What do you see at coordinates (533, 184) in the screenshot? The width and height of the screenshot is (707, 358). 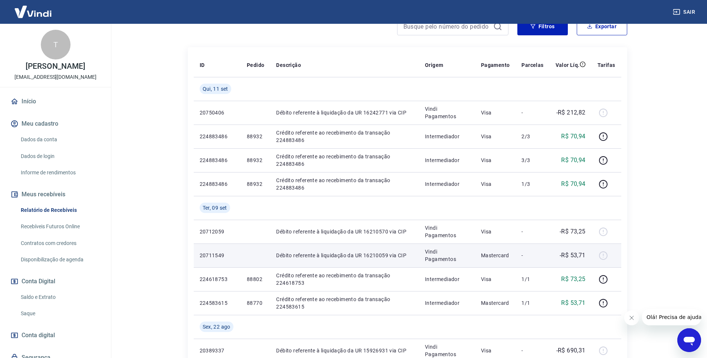 I see `p: 1/3` at bounding box center [533, 184].